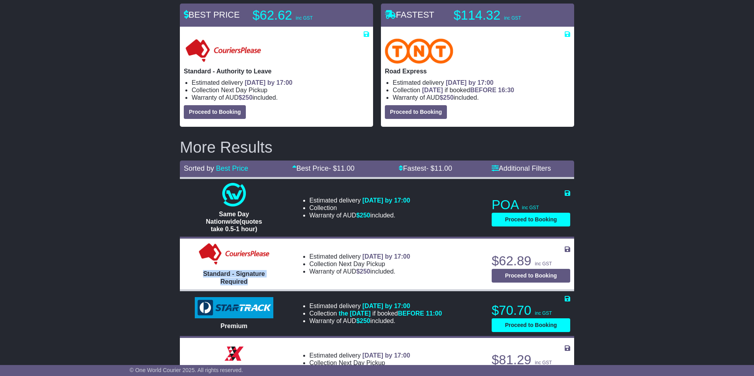 This screenshot has width=754, height=376. Describe the element at coordinates (377, 147) in the screenshot. I see `h2: More Results` at that location.